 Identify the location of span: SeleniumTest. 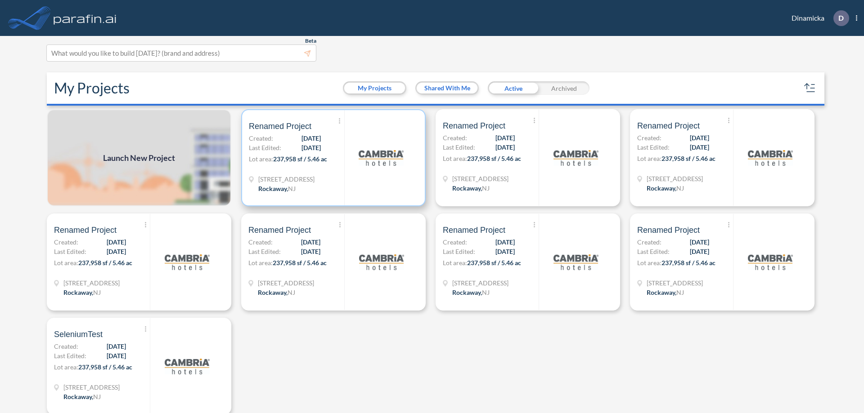
(78, 335).